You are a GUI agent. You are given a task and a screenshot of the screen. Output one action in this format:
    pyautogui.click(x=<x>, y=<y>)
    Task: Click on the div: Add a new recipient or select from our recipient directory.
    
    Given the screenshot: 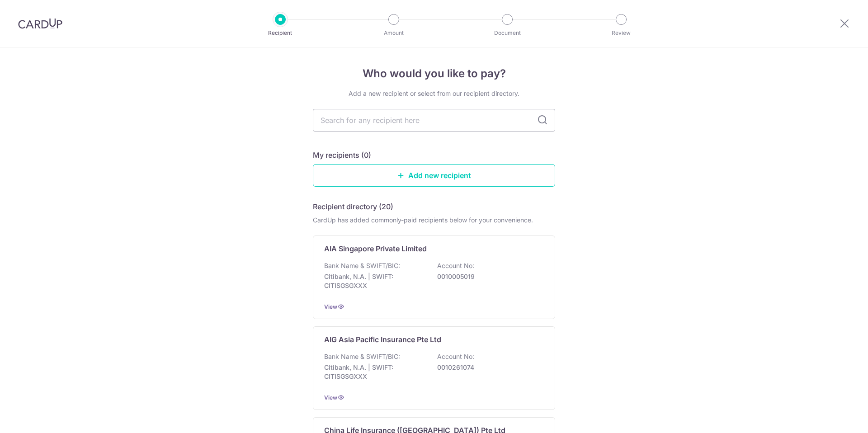 What is the action you would take?
    pyautogui.click(x=434, y=94)
    